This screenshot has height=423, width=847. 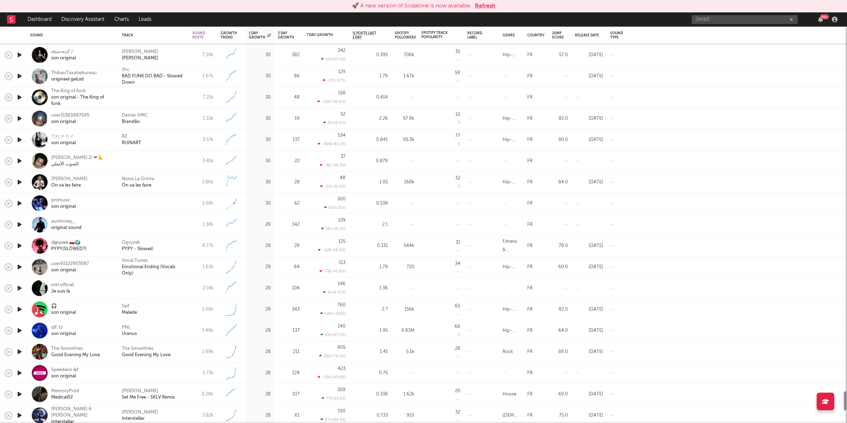 What do you see at coordinates (125, 306) in the screenshot?
I see `a: Saïf` at bounding box center [125, 306].